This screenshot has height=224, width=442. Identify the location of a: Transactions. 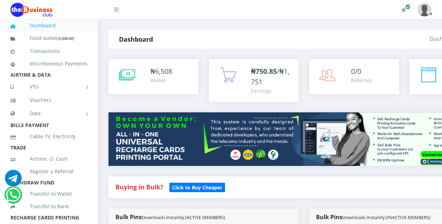
(49, 51).